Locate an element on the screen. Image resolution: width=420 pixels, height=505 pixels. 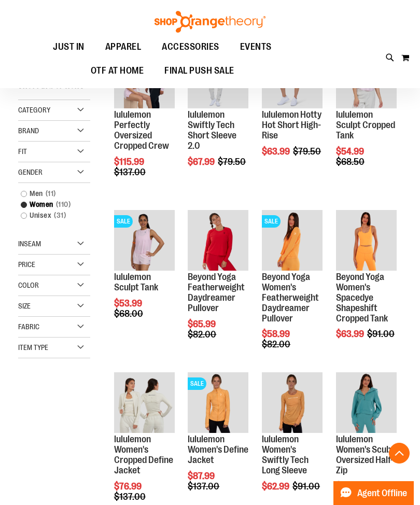
span: $68.50 is located at coordinates (352, 162).